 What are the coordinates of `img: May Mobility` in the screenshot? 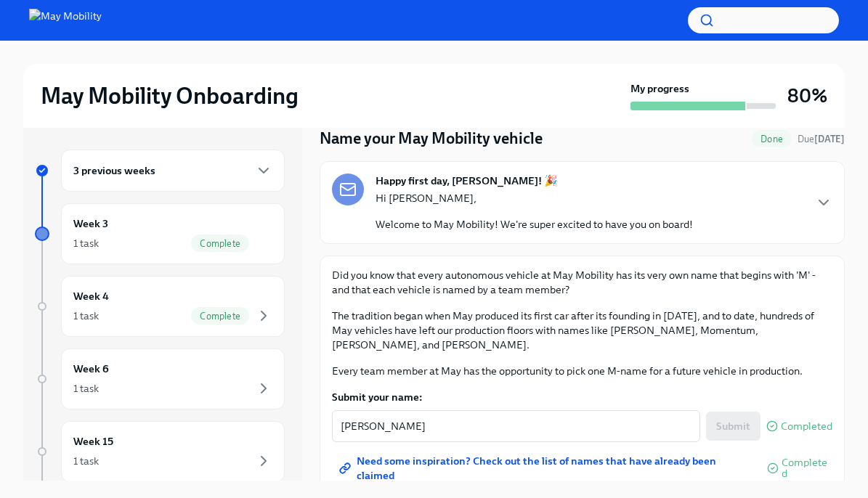 It's located at (65, 21).